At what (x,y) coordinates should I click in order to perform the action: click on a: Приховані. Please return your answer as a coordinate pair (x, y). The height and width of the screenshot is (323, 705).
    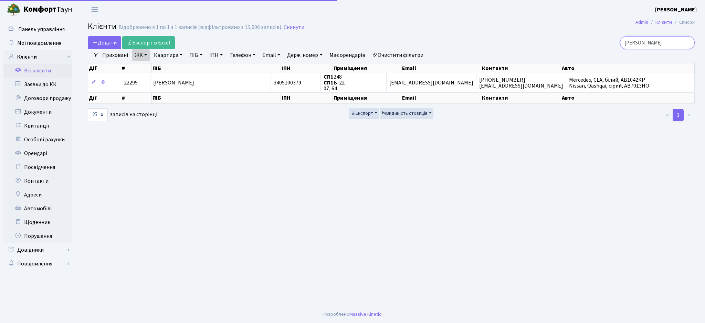
    Looking at the image, I should click on (115, 55).